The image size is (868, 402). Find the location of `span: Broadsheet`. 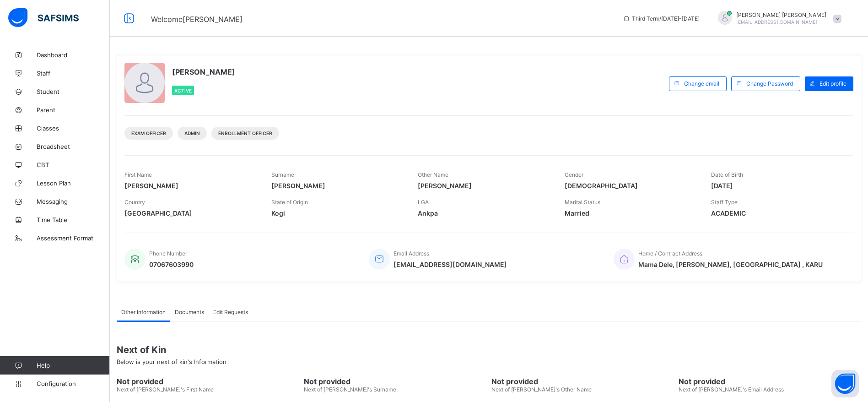

span: Broadsheet is located at coordinates (73, 146).